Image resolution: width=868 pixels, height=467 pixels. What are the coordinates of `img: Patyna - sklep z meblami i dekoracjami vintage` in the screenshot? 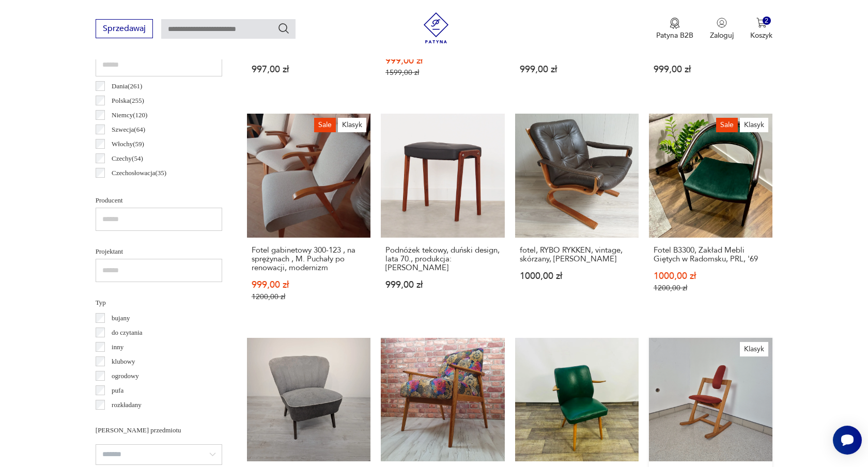 It's located at (436, 28).